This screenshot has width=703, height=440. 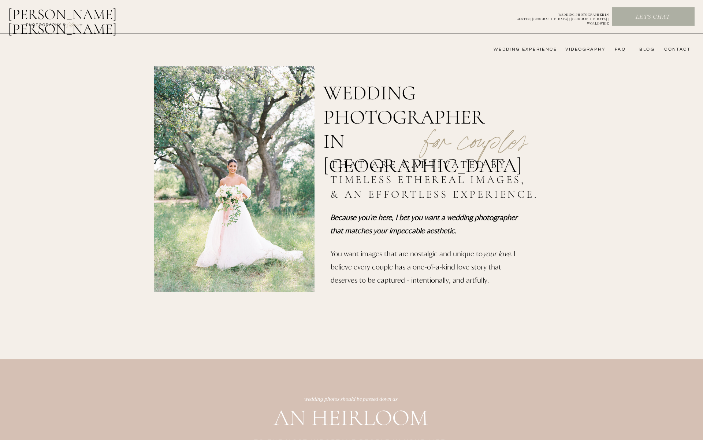 I want to click on a: wedding experience, so click(x=520, y=49).